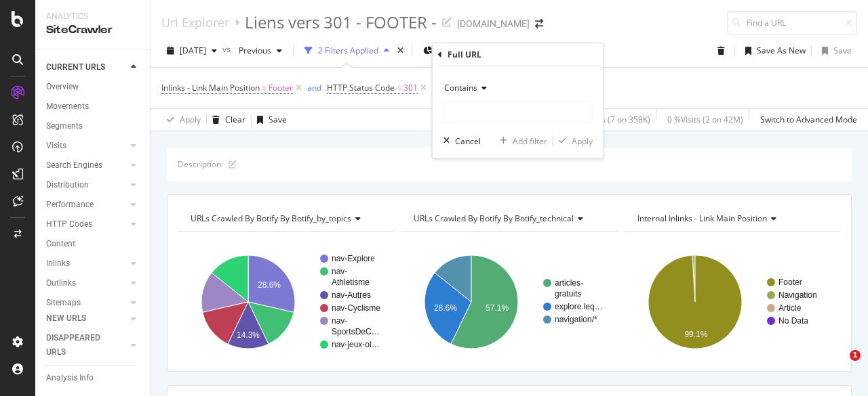 This screenshot has height=396, width=868. I want to click on span: 1, so click(854, 356).